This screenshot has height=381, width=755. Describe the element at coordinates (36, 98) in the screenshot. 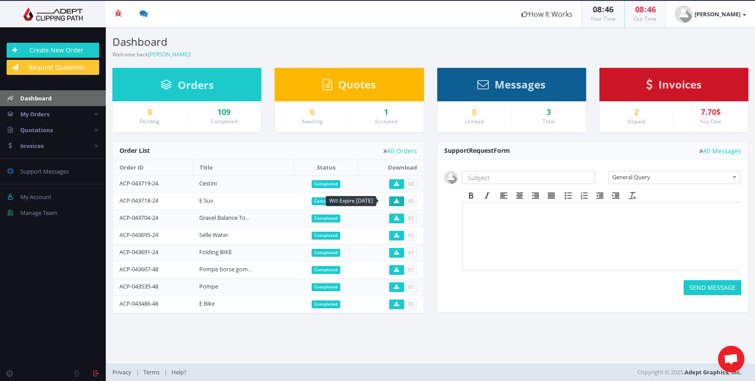

I see `span: Dashboard` at that location.